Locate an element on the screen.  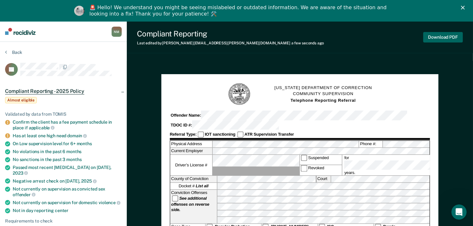
div: No violations in the past 6 is located at coordinates (67, 151).